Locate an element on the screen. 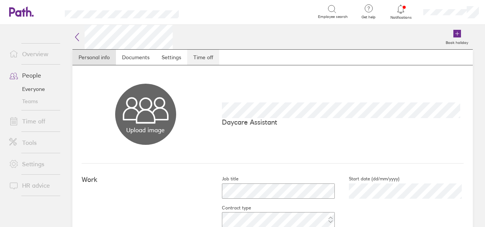  a: Book holiday is located at coordinates (457, 37).